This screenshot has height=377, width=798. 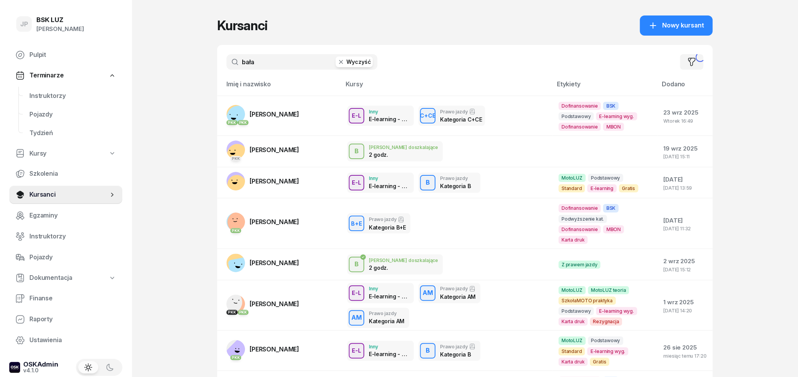 What do you see at coordinates (69, 195) in the screenshot?
I see `span: Kursanci` at bounding box center [69, 195].